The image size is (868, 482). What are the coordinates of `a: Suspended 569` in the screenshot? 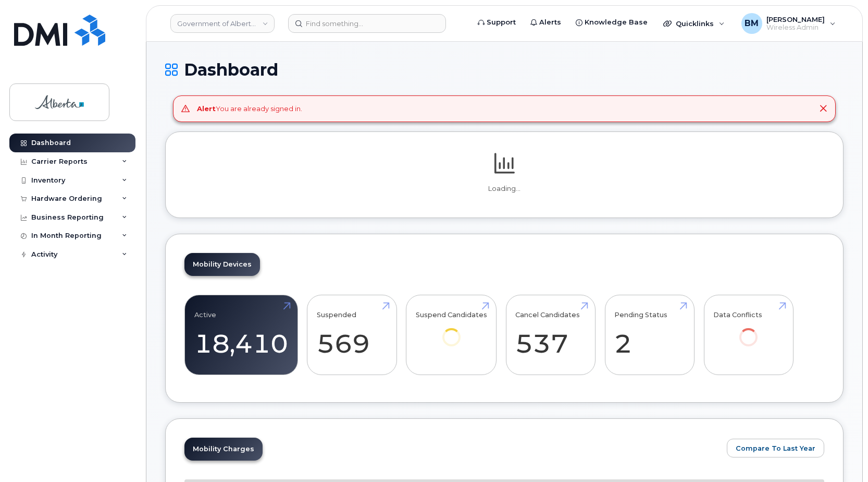 It's located at (352, 335).